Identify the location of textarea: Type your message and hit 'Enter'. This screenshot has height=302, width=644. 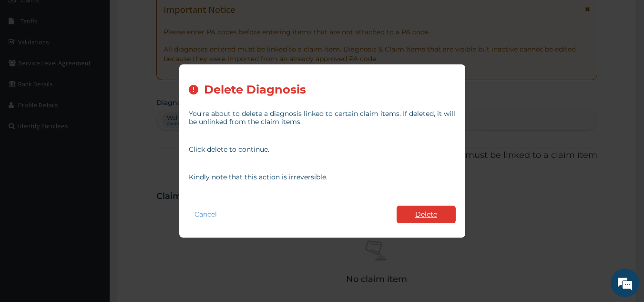
(93, 218).